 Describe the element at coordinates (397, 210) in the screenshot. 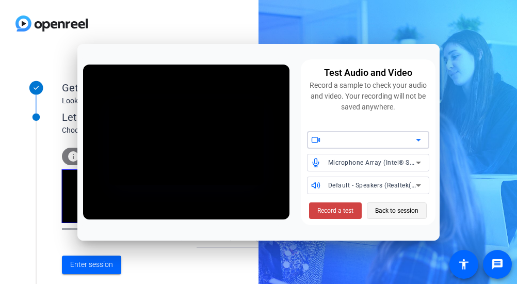

I see `span: Back to session` at that location.